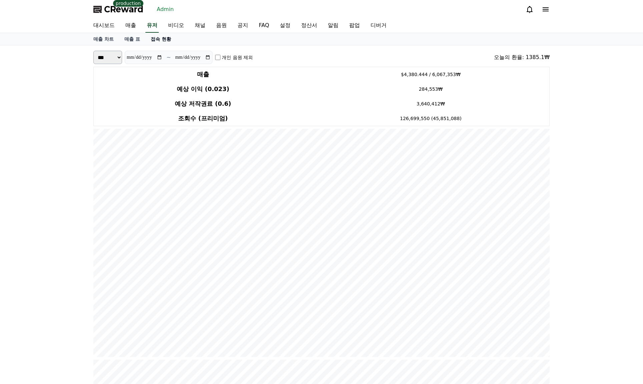  Describe the element at coordinates (221, 26) in the screenshot. I see `a: 음원` at that location.